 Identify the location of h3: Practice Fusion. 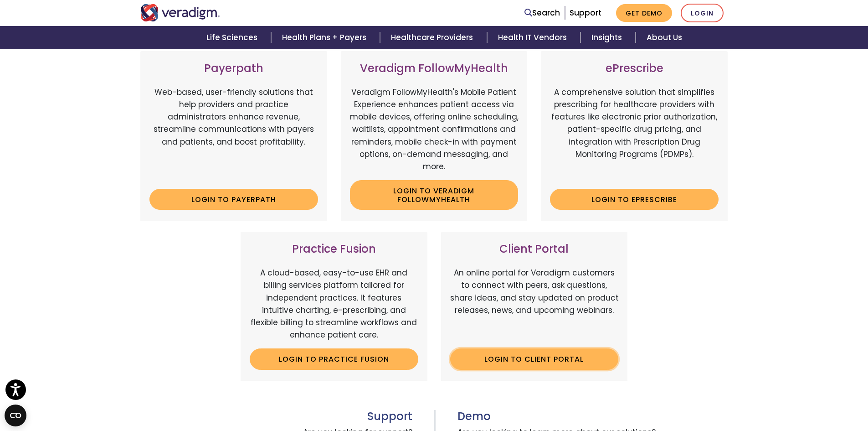
(334, 249).